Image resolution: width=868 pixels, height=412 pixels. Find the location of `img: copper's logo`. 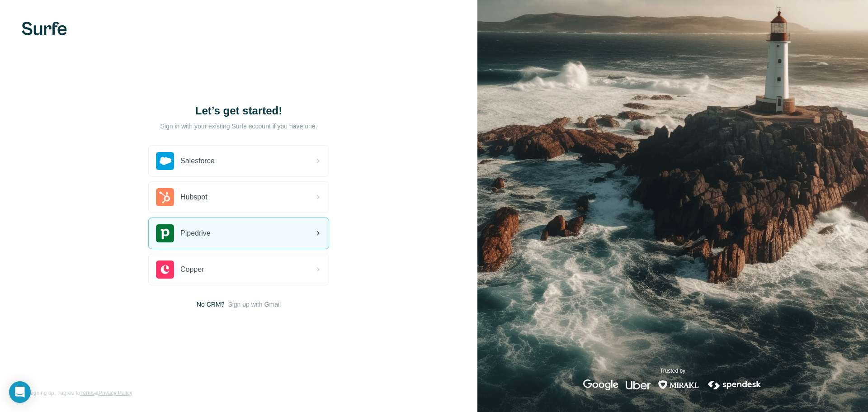

img: copper's logo is located at coordinates (165, 269).